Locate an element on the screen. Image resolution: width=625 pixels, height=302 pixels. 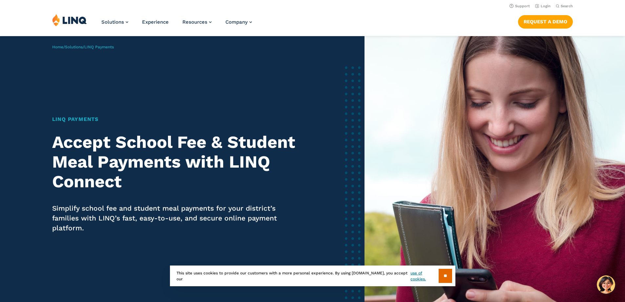
span: Search is located at coordinates (567, 6).